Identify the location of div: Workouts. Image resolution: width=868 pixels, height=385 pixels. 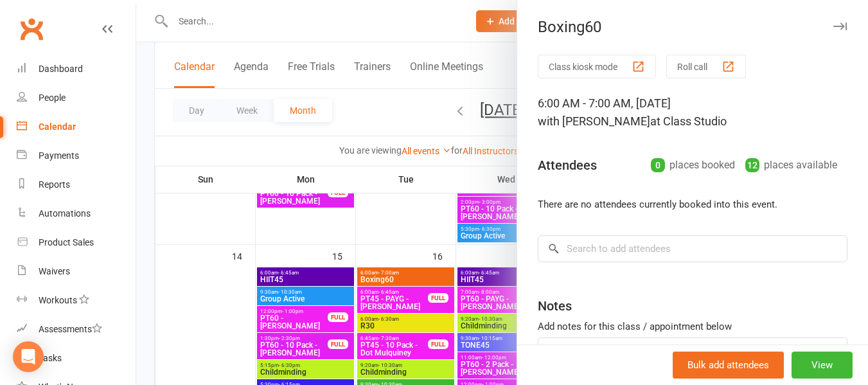
(58, 300).